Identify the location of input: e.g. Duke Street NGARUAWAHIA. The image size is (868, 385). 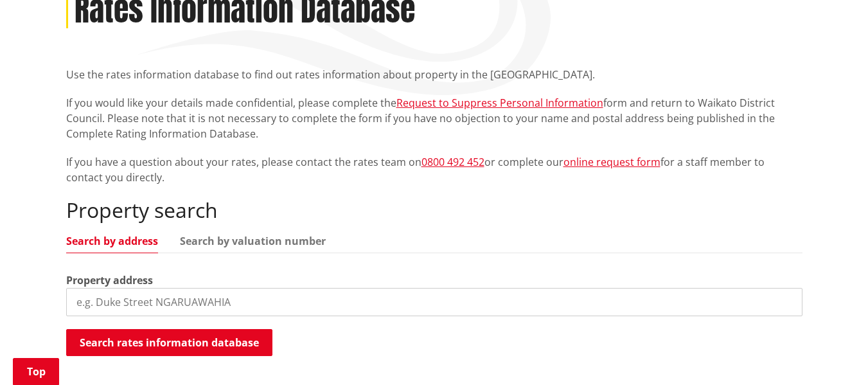
(435, 302).